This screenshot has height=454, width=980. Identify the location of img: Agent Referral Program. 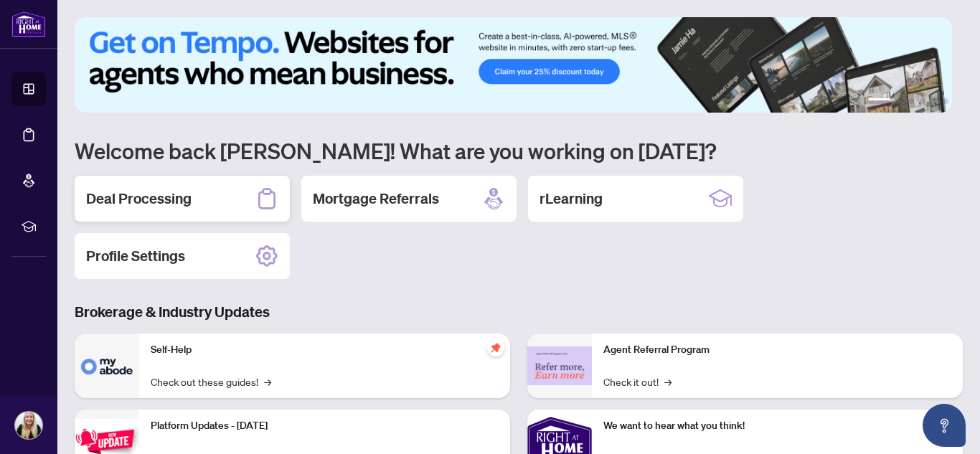
(559, 366).